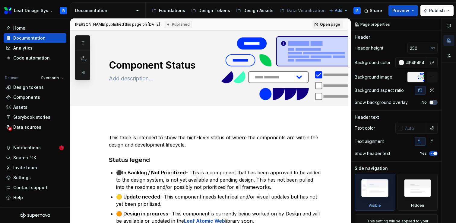  What do you see at coordinates (365, 128) in the screenshot?
I see `div: Text color` at bounding box center [365, 128].